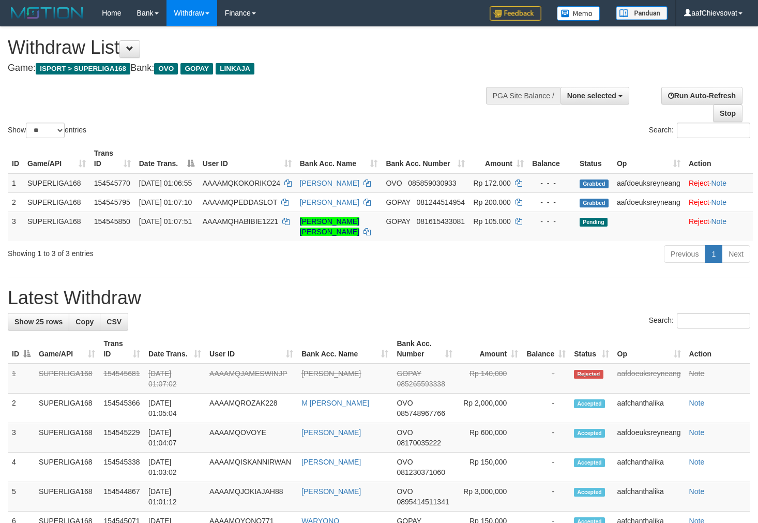 The height and width of the screenshot is (523, 758). I want to click on th: Action, so click(719, 158).